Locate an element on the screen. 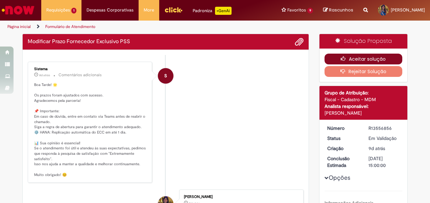 The image size is (430, 203). a: Página inicial is located at coordinates (19, 27).